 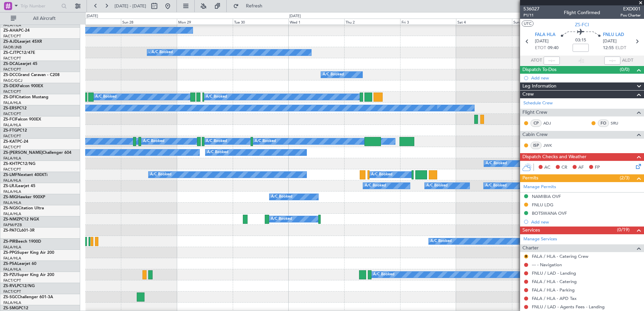 What do you see at coordinates (11, 31) in the screenshot?
I see `span: ZS-AHA` at bounding box center [11, 31].